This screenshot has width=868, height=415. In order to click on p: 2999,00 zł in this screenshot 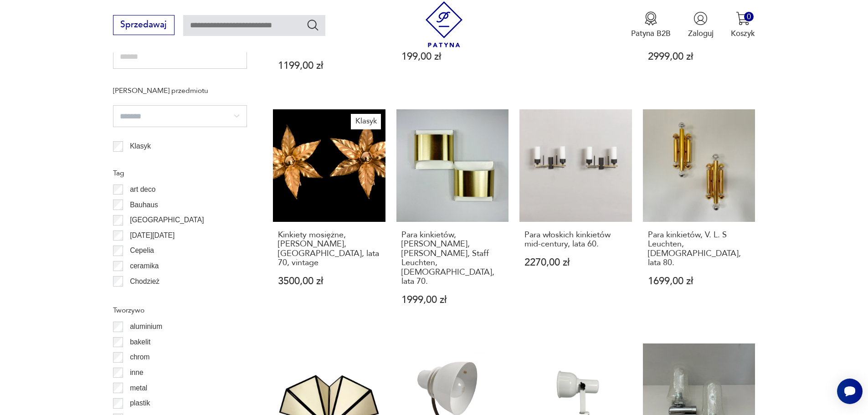, I will do `click(699, 56)`.